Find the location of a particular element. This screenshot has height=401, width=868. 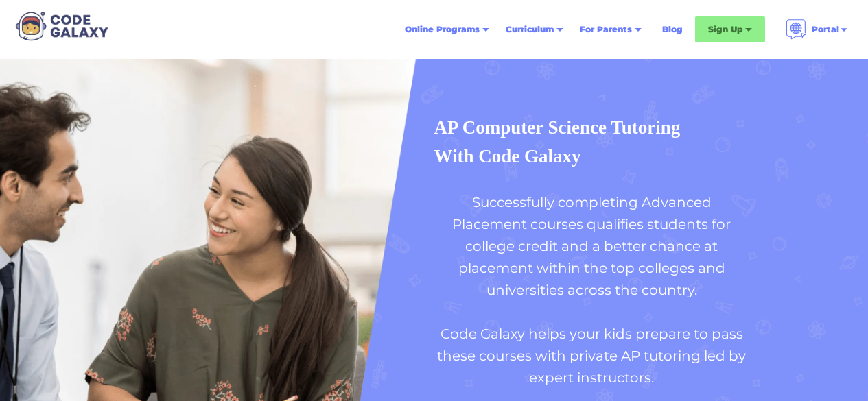

p: Successfully completing Advanced Placement courses qualifies students for college credit and a be... is located at coordinates (623, 290).